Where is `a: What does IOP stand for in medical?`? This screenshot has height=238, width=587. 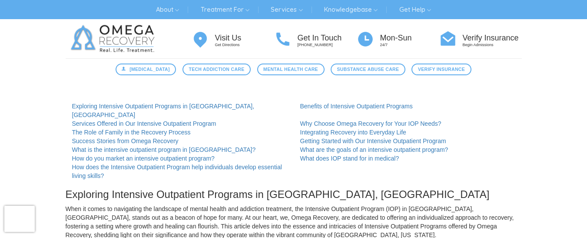
a: What does IOP stand for in medical? is located at coordinates (350, 158).